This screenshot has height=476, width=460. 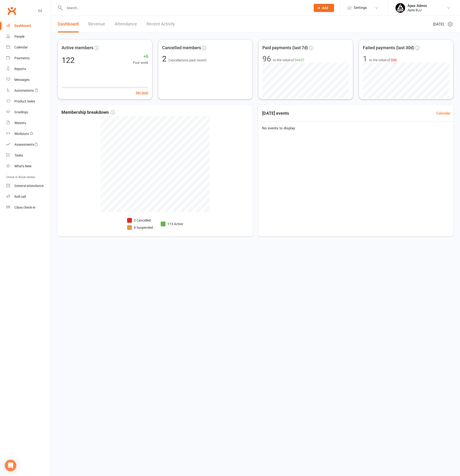 What do you see at coordinates (28, 155) in the screenshot?
I see `a: Tasks` at bounding box center [28, 155].